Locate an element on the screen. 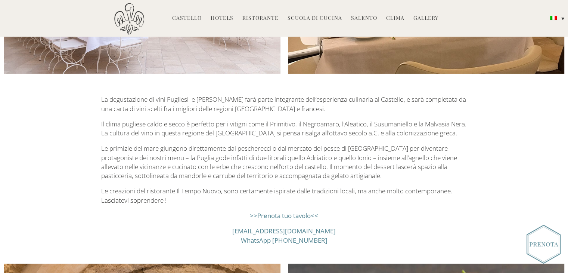 The height and width of the screenshot is (273, 568). a: >>Prenota tuo tavolo<< is located at coordinates (284, 215).